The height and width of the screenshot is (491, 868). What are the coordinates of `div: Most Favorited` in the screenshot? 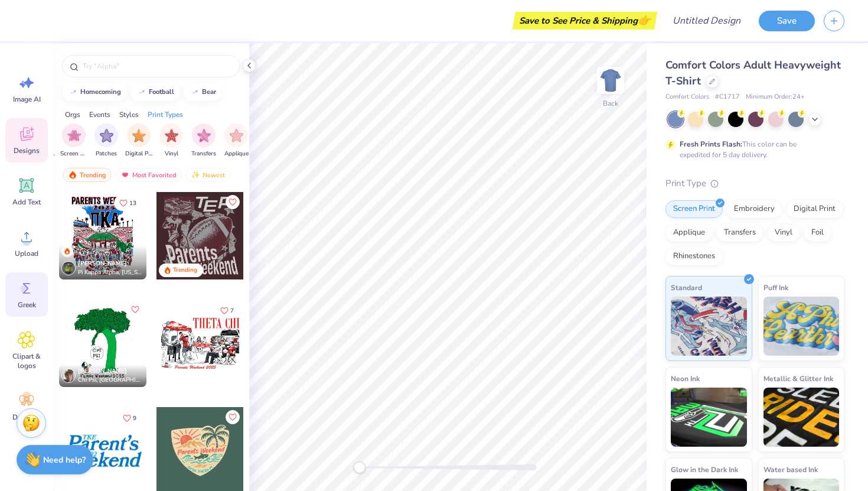 It's located at (148, 175).